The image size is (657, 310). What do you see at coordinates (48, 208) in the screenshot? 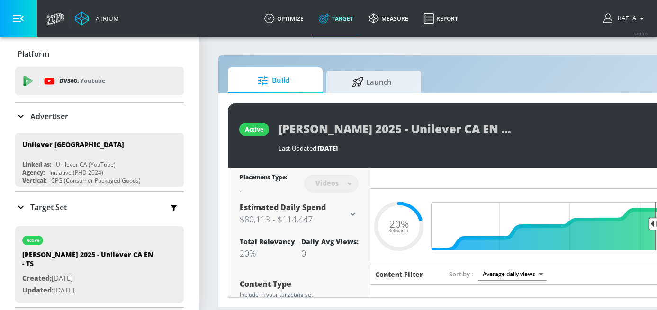
I see `p: Target Set` at bounding box center [48, 208].